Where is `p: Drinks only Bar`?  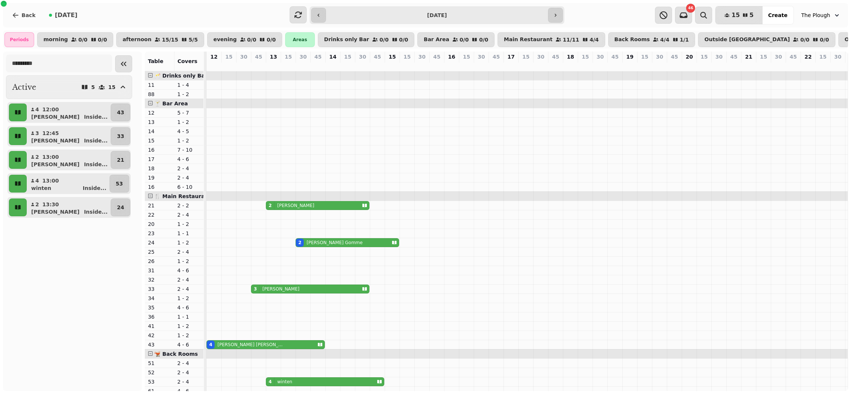
p: Drinks only Bar is located at coordinates (347, 40).